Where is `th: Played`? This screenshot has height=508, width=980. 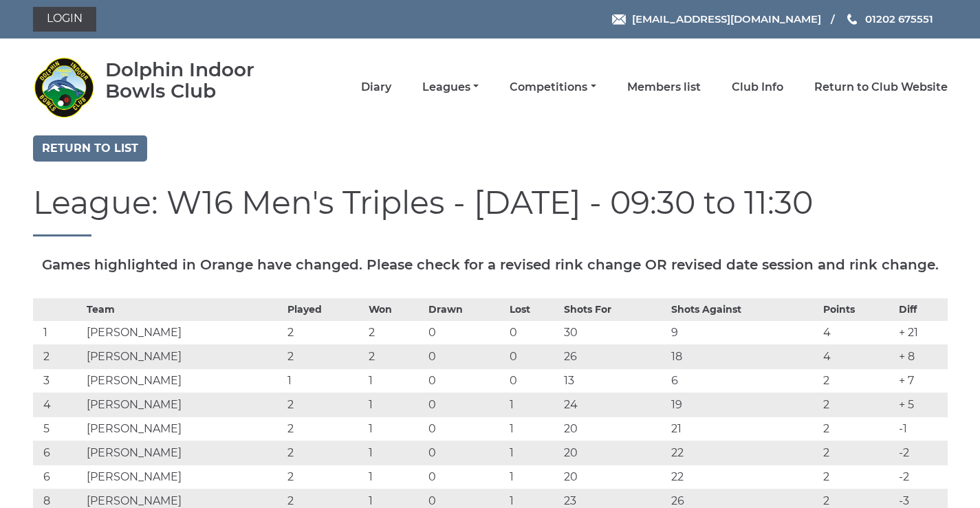 th: Played is located at coordinates (325, 310).